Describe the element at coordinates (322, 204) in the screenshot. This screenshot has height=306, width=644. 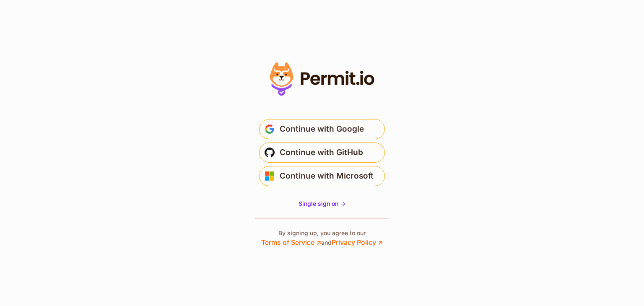
I see `a: Single sign on ->` at that location.